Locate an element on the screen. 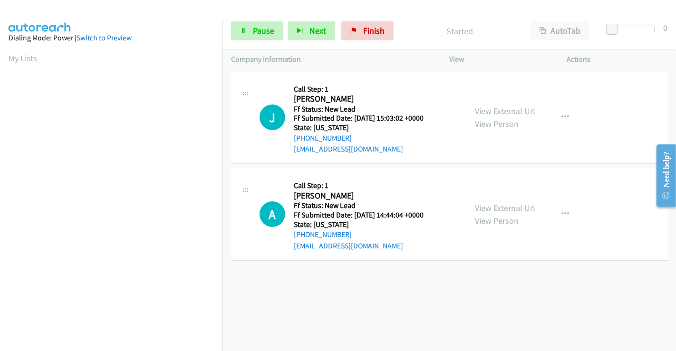 The image size is (676, 351). div: Delay between calls (in seconds) is located at coordinates (633, 29).